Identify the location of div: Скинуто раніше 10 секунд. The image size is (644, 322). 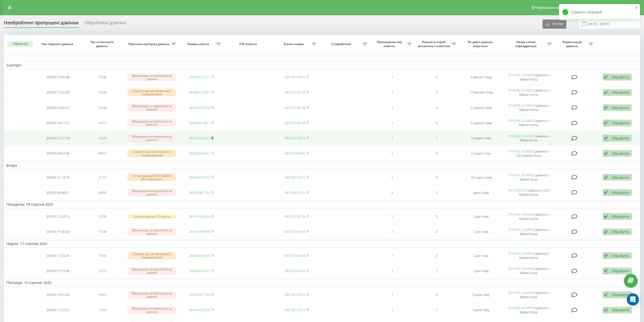
(152, 216).